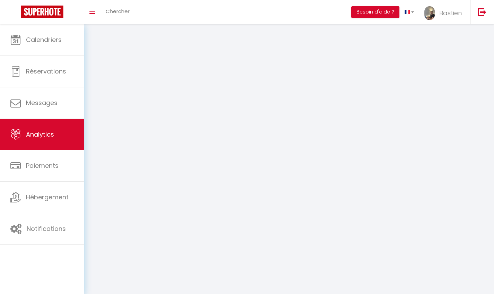 The width and height of the screenshot is (494, 294). I want to click on button: Besoin d'aide ?, so click(375, 12).